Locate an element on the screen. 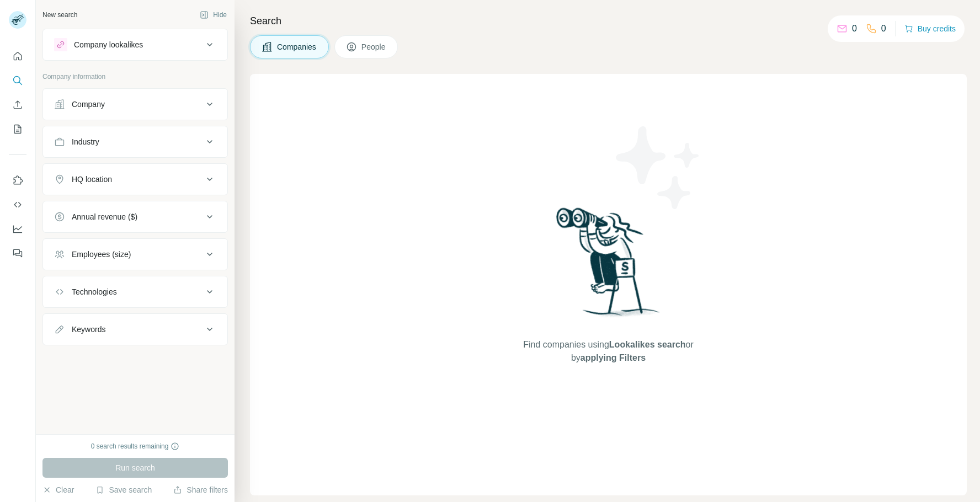  button: Share filters is located at coordinates (200, 490).